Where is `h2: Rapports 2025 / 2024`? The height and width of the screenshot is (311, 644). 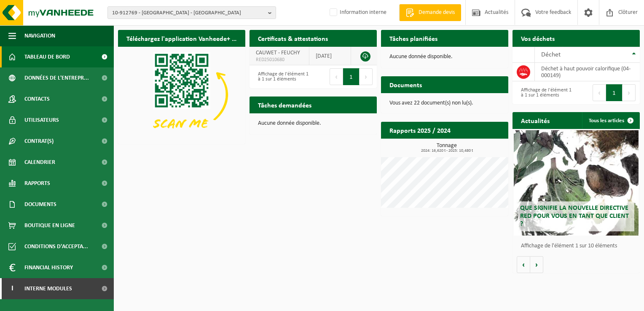 h2: Rapports 2025 / 2024 is located at coordinates (420, 130).